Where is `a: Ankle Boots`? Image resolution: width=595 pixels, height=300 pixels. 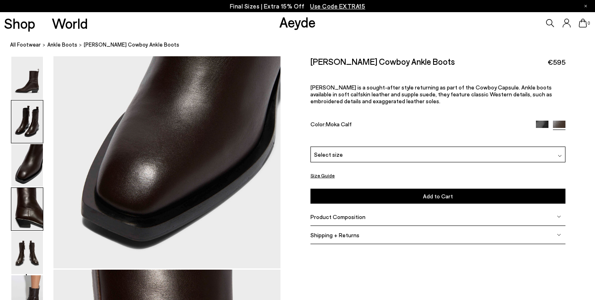 a: Ankle Boots is located at coordinates (62, 45).